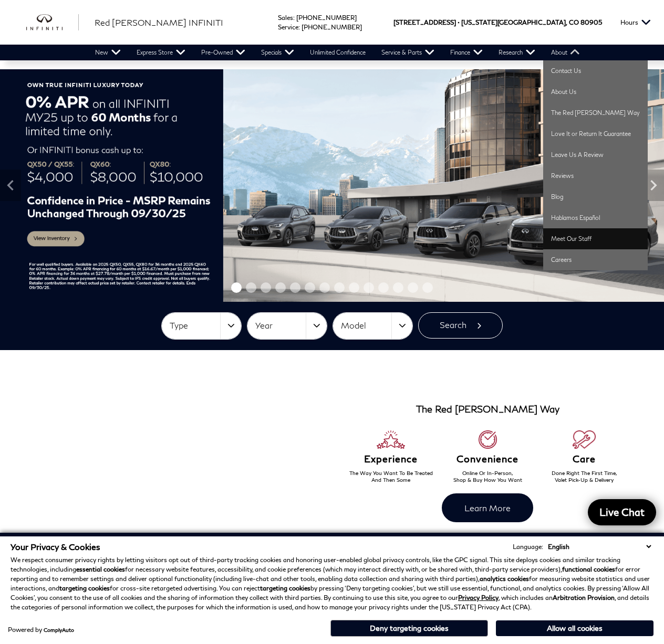 The height and width of the screenshot is (644, 664). Describe the element at coordinates (516, 53) in the screenshot. I see `a: Research` at that location.